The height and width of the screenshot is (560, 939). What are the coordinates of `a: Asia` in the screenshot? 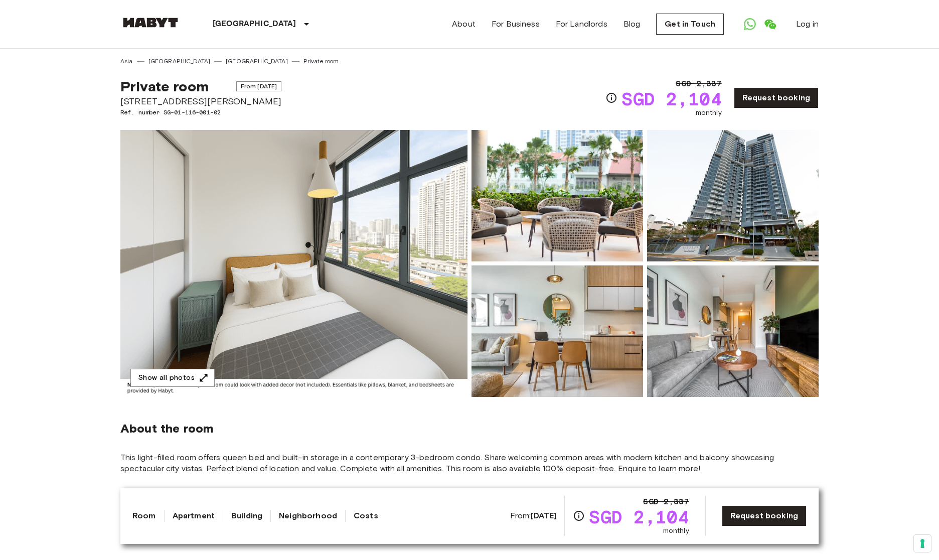 It's located at (126, 61).